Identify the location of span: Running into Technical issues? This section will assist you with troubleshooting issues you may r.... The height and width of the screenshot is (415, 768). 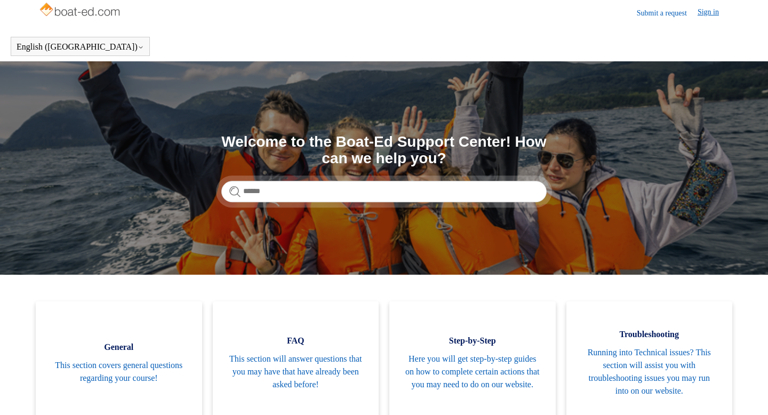
(649, 372).